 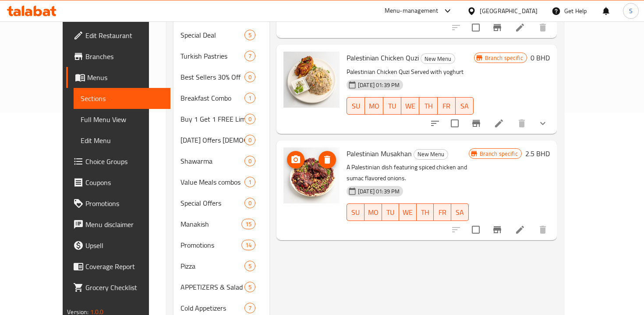 What do you see at coordinates (122, 141) in the screenshot?
I see `span: Edit Menu` at bounding box center [122, 141].